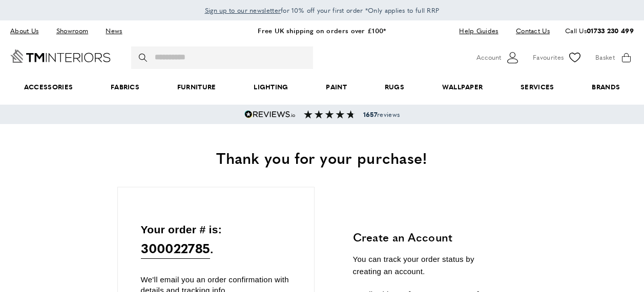 The image size is (644, 292). Describe the element at coordinates (322, 30) in the screenshot. I see `a: Free UK shipping on orders over £100*` at that location.